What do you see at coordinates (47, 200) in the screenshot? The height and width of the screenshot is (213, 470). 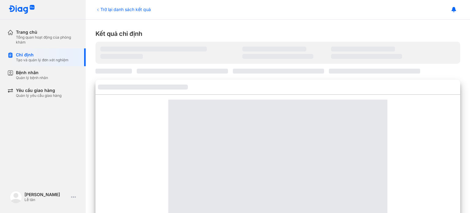 I see `div: Lễ tân` at bounding box center [47, 200].